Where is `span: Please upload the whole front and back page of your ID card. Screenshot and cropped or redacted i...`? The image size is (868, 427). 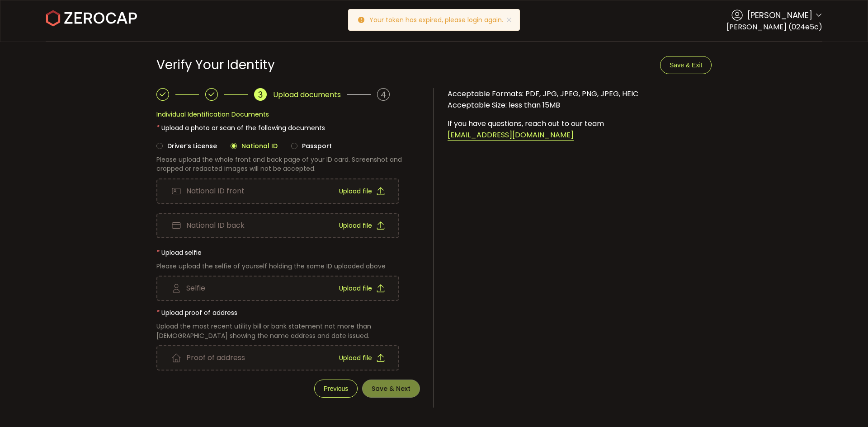 span: Please upload the whole front and back page of your ID card. Screenshot and cropped or redacted i... is located at coordinates (279, 164).